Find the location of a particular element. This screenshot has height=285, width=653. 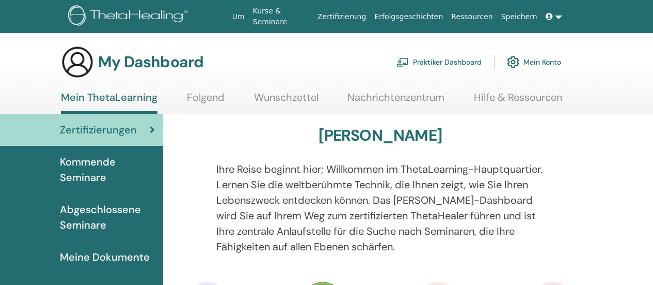

img: logo.png is located at coordinates (130, 17).